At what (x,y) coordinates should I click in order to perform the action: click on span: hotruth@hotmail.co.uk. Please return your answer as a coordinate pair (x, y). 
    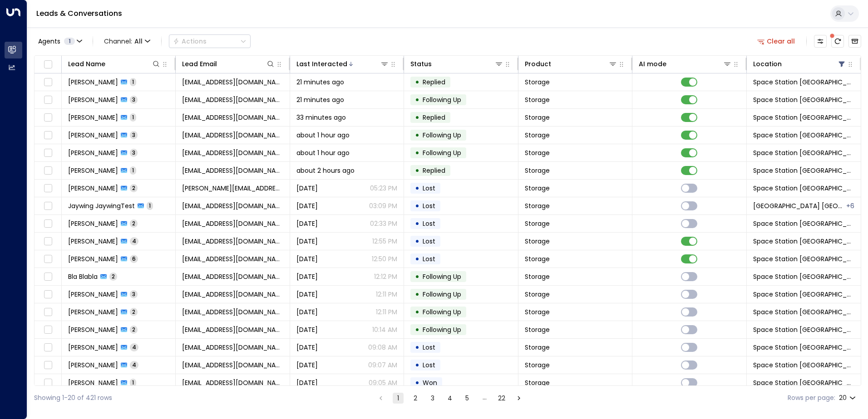
    Looking at the image, I should click on (232, 348).